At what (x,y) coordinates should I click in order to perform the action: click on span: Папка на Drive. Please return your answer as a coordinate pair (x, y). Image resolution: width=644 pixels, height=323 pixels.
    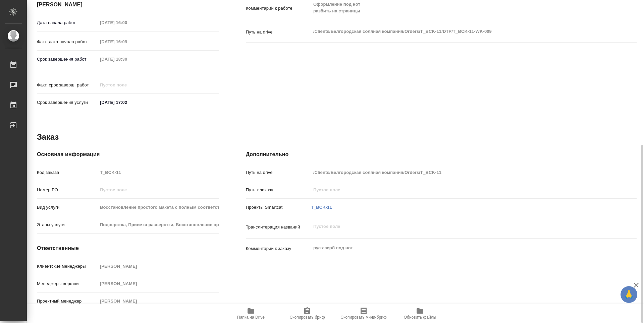
    Looking at the image, I should click on (251, 318).